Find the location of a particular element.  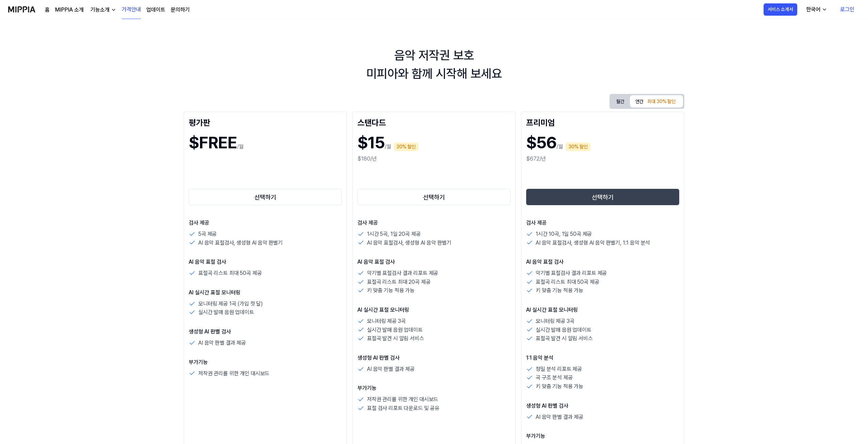

div: 기능소개 is located at coordinates (100, 10).